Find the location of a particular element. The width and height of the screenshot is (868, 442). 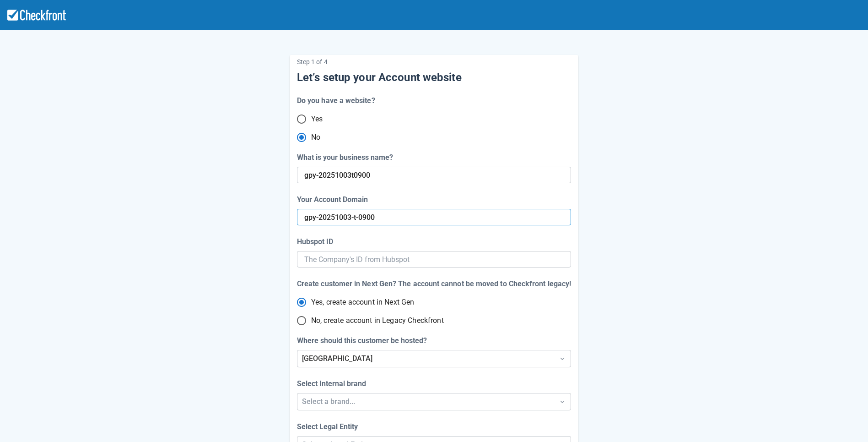

input: The Company's ID from Hubspot is located at coordinates (434, 259).